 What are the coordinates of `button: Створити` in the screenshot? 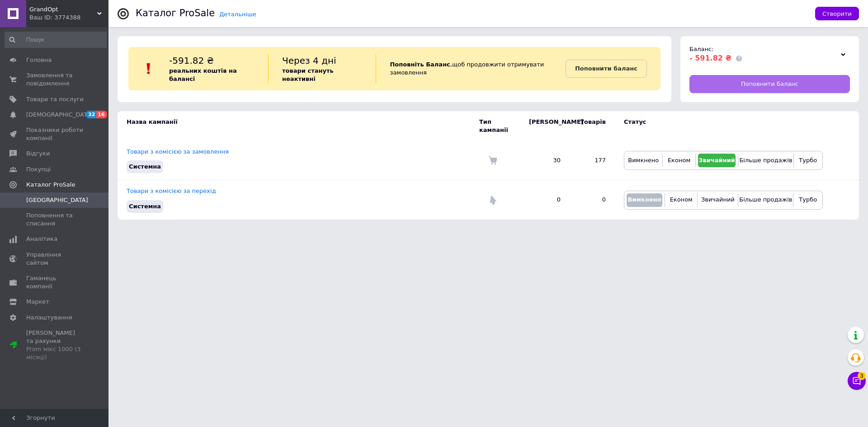 It's located at (836, 14).